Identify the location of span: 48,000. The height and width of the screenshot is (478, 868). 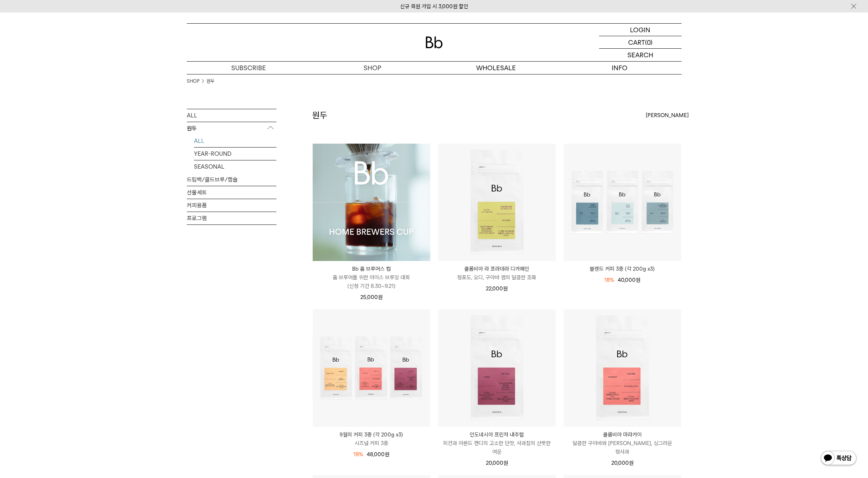
(378, 454).